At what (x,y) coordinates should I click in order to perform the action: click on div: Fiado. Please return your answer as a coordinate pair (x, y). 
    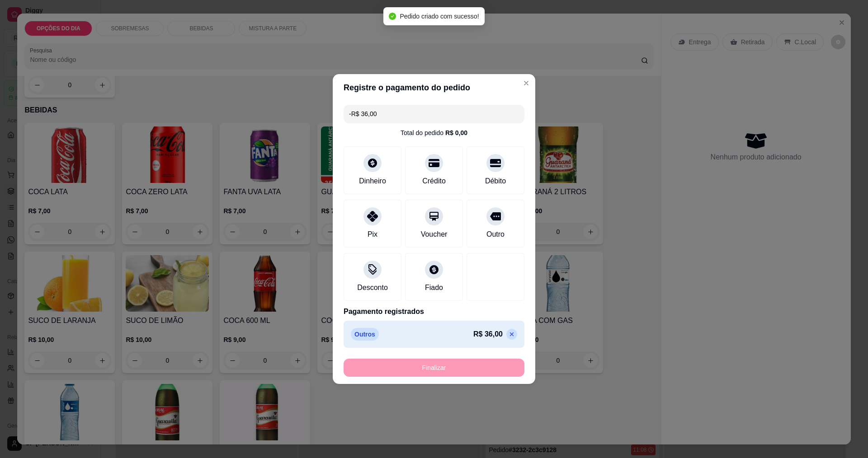
    Looking at the image, I should click on (434, 287).